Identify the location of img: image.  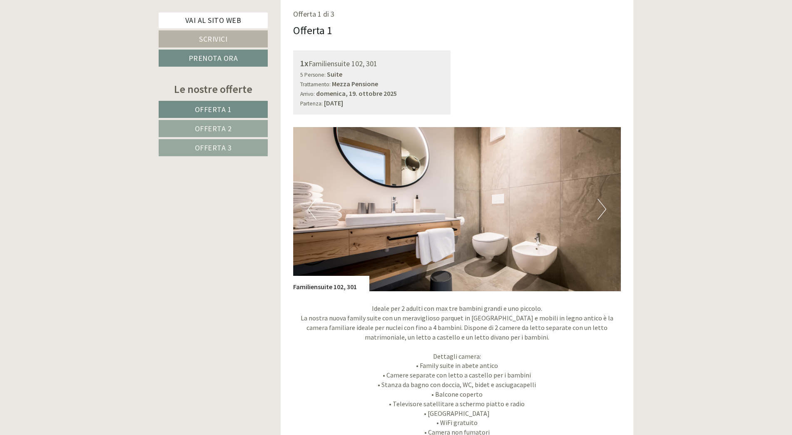
(457, 209).